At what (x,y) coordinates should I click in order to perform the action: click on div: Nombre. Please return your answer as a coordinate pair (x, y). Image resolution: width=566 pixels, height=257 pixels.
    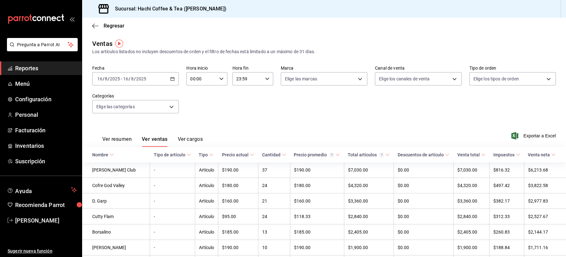
    Looking at the image, I should click on (100, 155).